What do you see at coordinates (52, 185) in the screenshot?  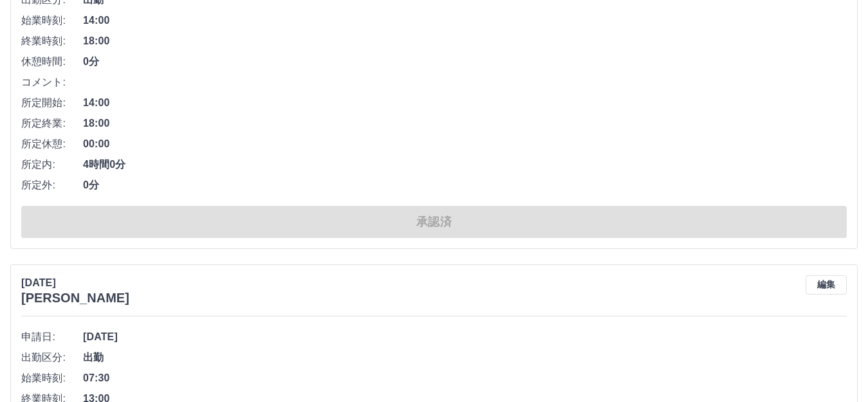 I see `span: 所定外:` at bounding box center [52, 185].